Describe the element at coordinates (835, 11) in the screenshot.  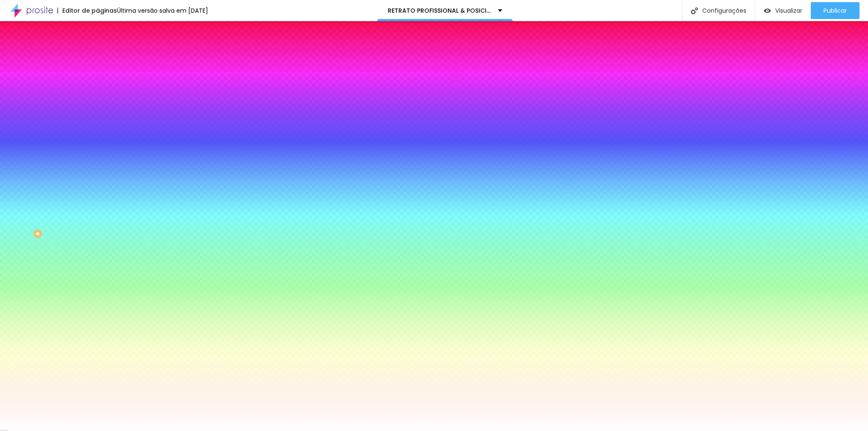
I see `span: Publicar` at that location.